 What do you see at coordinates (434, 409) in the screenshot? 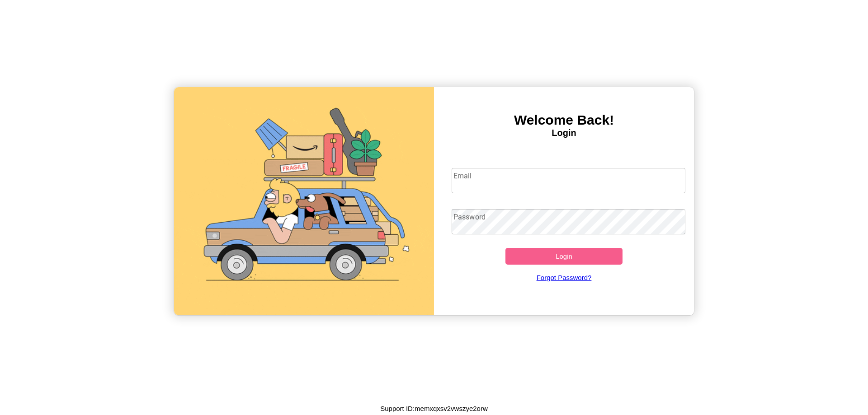
I see `p: Support ID: memxqxsv2vwszye2orw` at bounding box center [434, 409].